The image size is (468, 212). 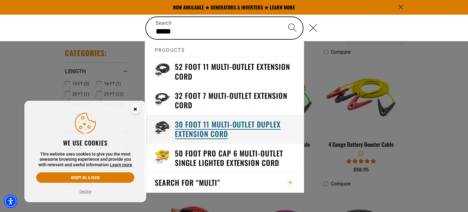 I want to click on a: 32 Foot 7 Multi-Outlet Extension Cord, so click(x=224, y=100).